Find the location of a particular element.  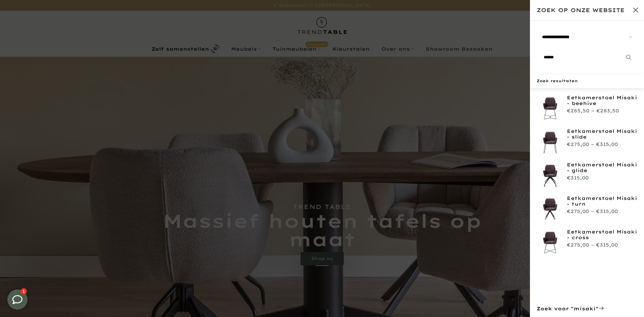

div: Zoek resultaten is located at coordinates (587, 81).